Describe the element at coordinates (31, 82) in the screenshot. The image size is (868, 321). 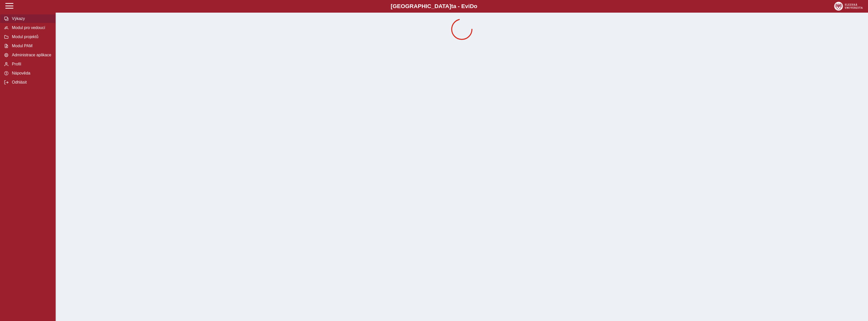
I see `span: Odhlásit` at that location.